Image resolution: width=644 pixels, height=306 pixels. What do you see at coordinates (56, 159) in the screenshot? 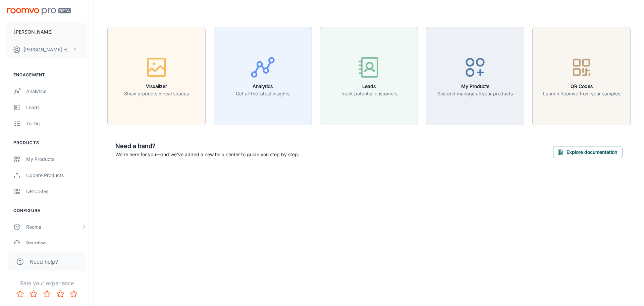
I see `div: My Products` at bounding box center [56, 159].